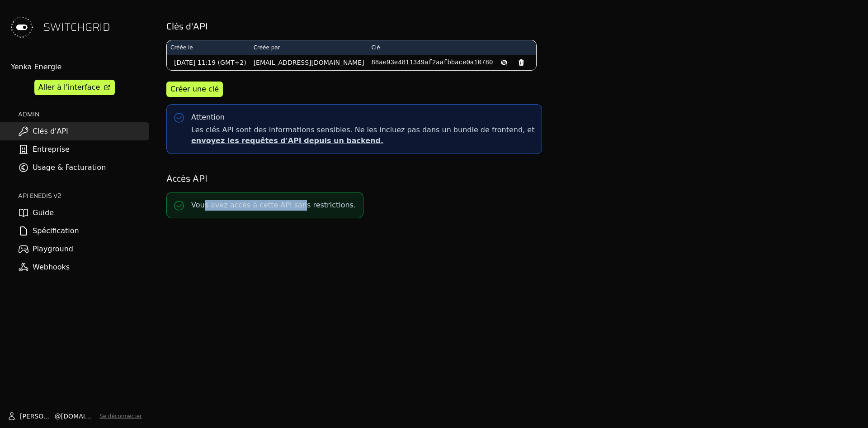 This screenshot has width=868, height=428. I want to click on th: Créée par, so click(309, 48).